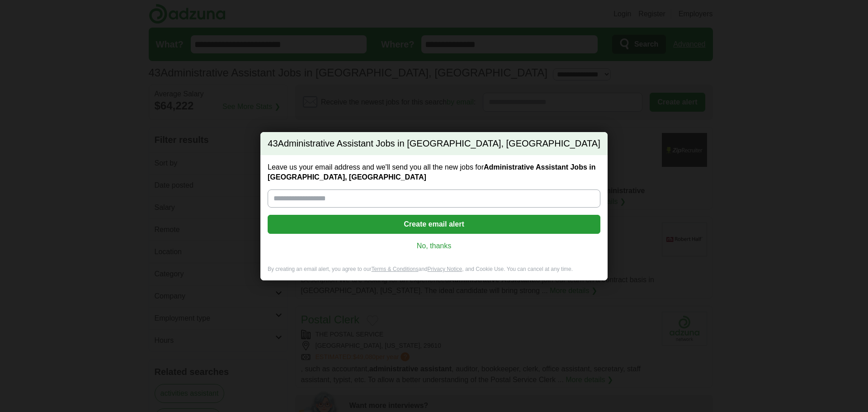 The image size is (868, 412). Describe the element at coordinates (272, 144) in the screenshot. I see `span: 43` at that location.